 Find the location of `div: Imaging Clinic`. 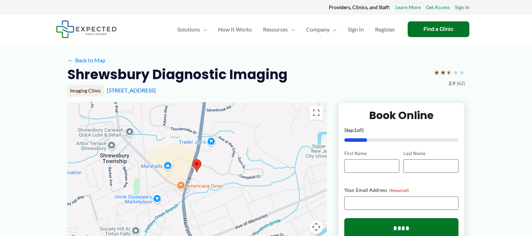

div: Imaging Clinic is located at coordinates (85, 91).